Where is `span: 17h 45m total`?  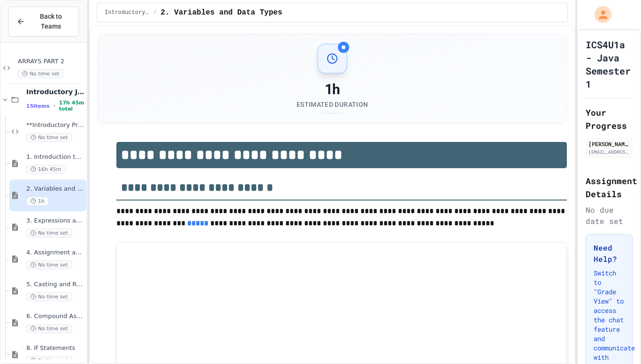 span: 17h 45m total is located at coordinates (72, 106).